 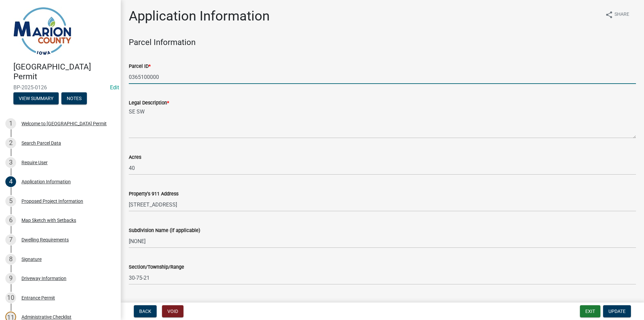 What do you see at coordinates (48, 220) in the screenshot?
I see `div: Map Sketch with Setbacks` at bounding box center [48, 220].